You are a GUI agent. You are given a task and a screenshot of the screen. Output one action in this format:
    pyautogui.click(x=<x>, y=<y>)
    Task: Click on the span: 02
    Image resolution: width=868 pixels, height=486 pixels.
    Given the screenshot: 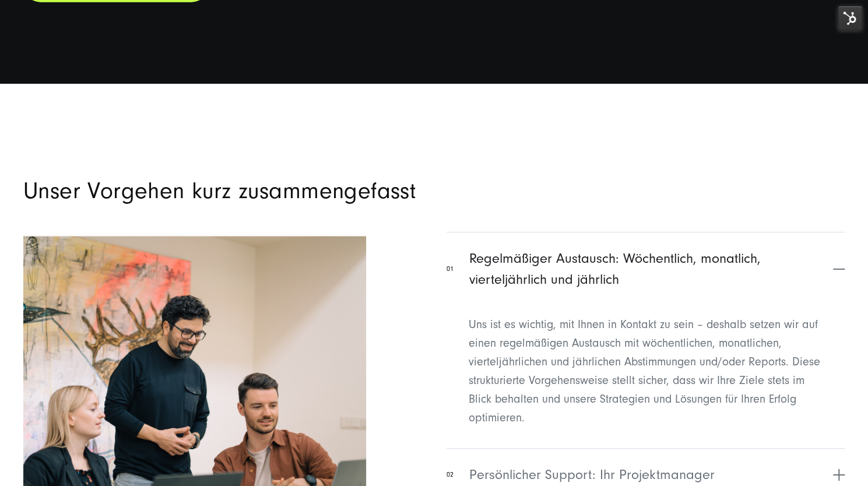 What is the action you would take?
    pyautogui.click(x=450, y=475)
    